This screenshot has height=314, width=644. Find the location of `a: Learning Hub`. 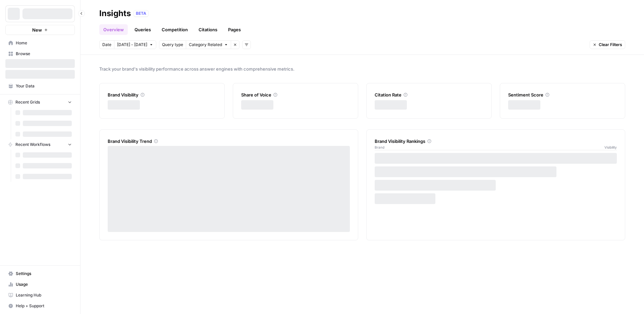

a: Learning Hub is located at coordinates (40, 295).